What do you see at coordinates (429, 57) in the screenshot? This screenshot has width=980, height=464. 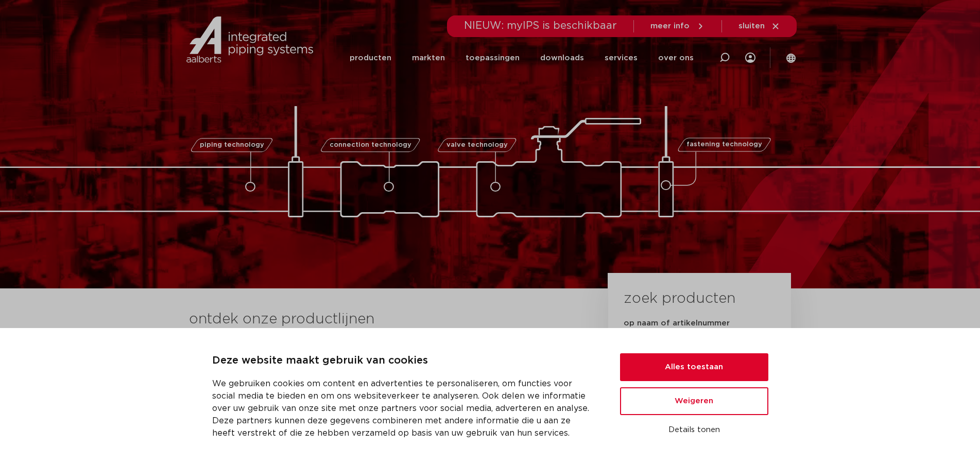 I see `a: markten` at bounding box center [429, 57].